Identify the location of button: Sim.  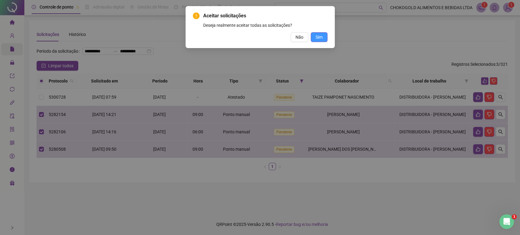
(319, 37).